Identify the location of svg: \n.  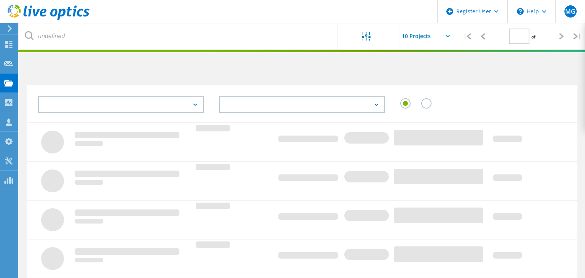
(520, 11).